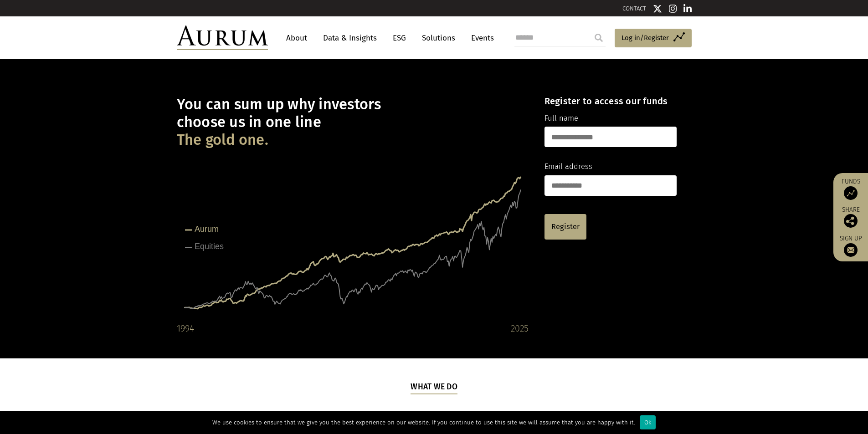  I want to click on img: Instagram icon, so click(673, 8).